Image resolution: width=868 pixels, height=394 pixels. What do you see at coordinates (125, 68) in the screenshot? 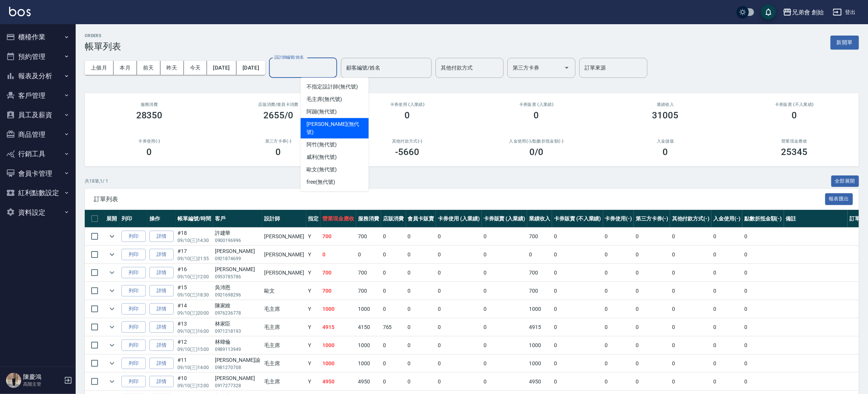
I see `button: 本月` at bounding box center [125, 68].